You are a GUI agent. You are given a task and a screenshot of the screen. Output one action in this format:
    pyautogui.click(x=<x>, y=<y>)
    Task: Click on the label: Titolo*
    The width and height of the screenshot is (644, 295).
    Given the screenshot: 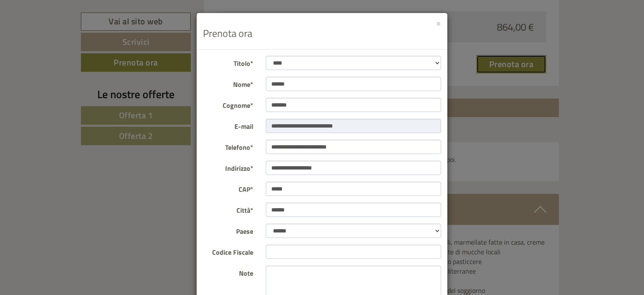 What is the action you would take?
    pyautogui.click(x=228, y=62)
    